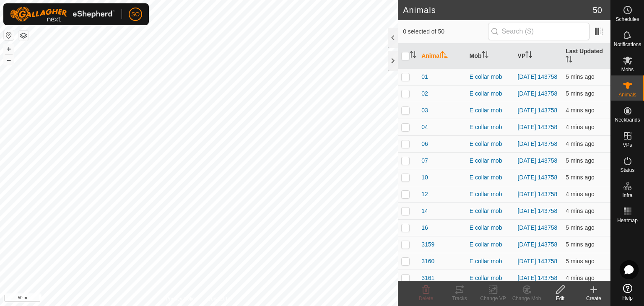  What do you see at coordinates (135, 14) in the screenshot?
I see `span: SO` at bounding box center [135, 14].